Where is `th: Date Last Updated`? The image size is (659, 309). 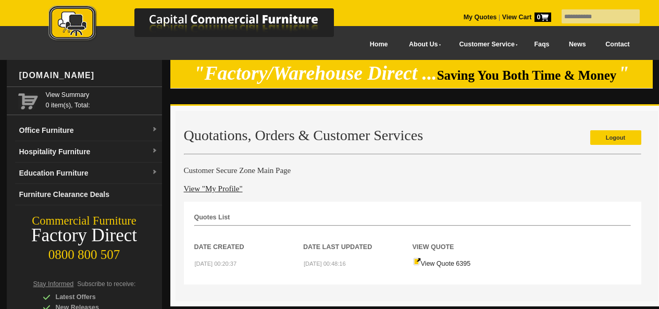 th: Date Last Updated is located at coordinates (358, 239).